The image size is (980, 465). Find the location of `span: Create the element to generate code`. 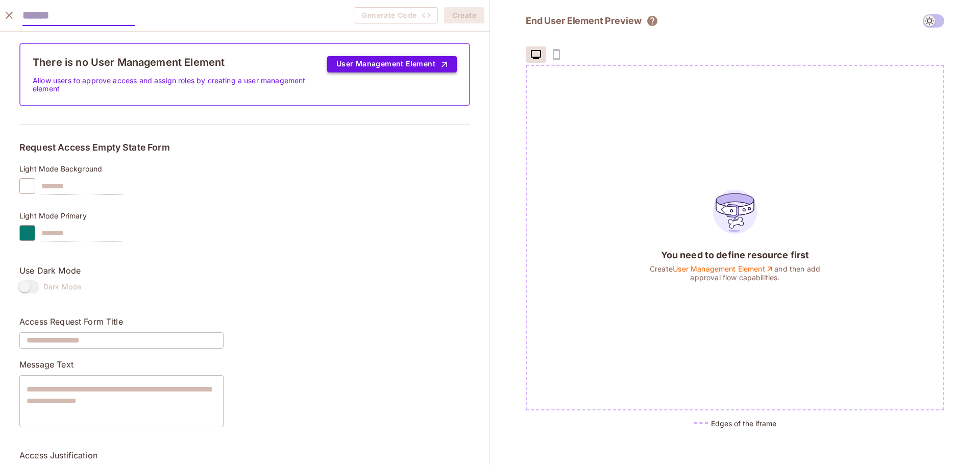

span: Create the element to generate code is located at coordinates (396, 15).